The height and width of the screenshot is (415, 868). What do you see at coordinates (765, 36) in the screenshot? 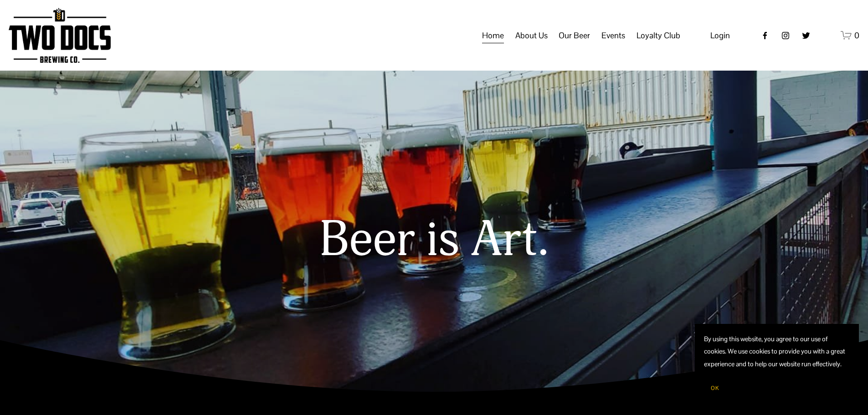
I see `a: Facebook` at bounding box center [765, 36].